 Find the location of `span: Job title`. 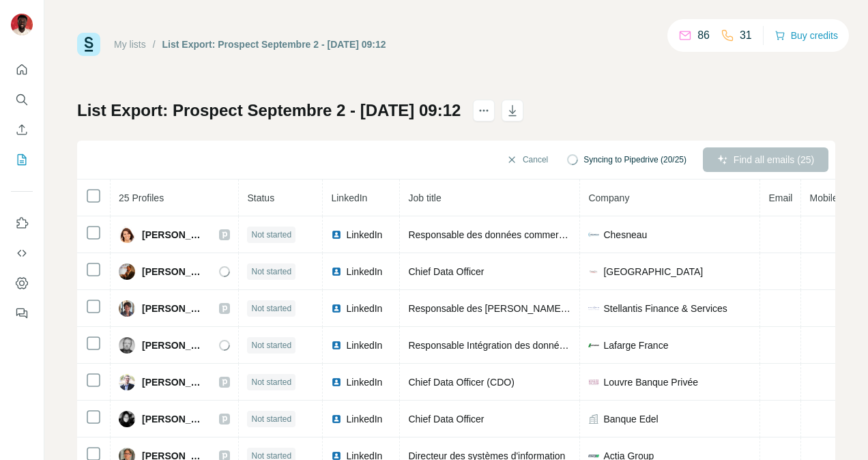

span: Job title is located at coordinates (424, 197).